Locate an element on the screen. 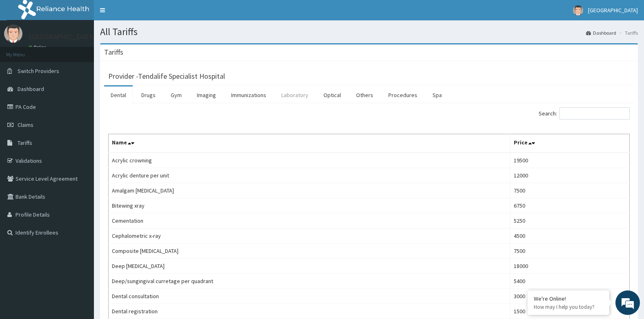 The image size is (644, 319). td: Cephalometric x-ray is located at coordinates (310, 235).